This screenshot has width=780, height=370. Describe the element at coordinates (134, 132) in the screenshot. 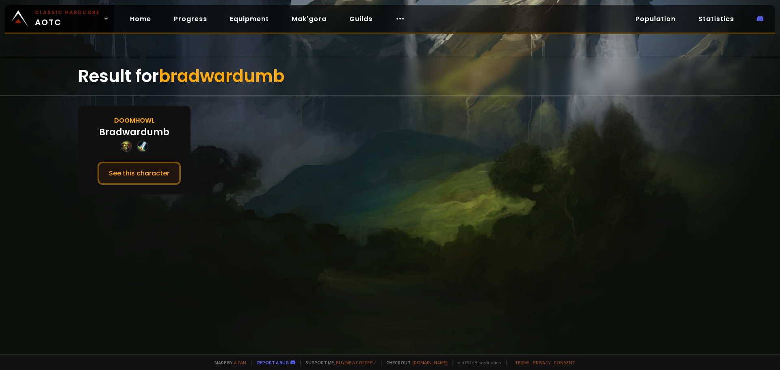

I see `div: Bradwardumb` at that location.